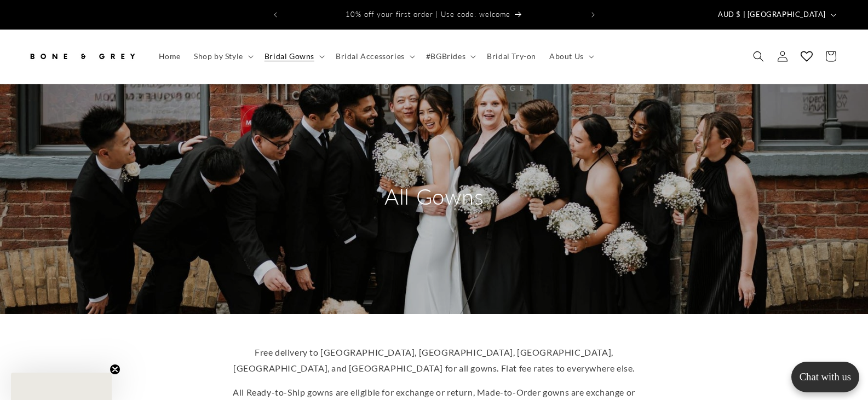 This screenshot has height=400, width=868. What do you see at coordinates (219, 56) in the screenshot?
I see `span: Shop by Style` at bounding box center [219, 56].